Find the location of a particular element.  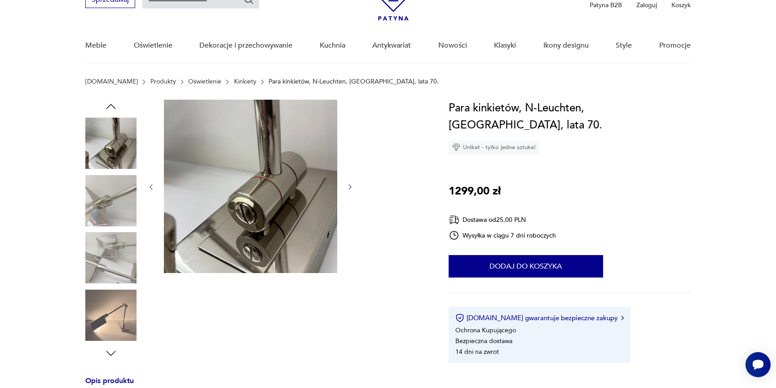

a: Ikony designu is located at coordinates (566, 45).